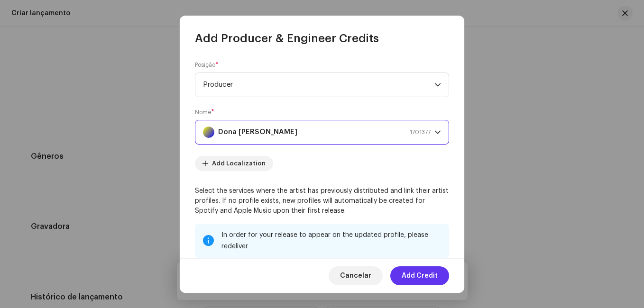 This screenshot has height=308, width=644. Describe the element at coordinates (207, 65) in the screenshot. I see `label: Posição` at that location.